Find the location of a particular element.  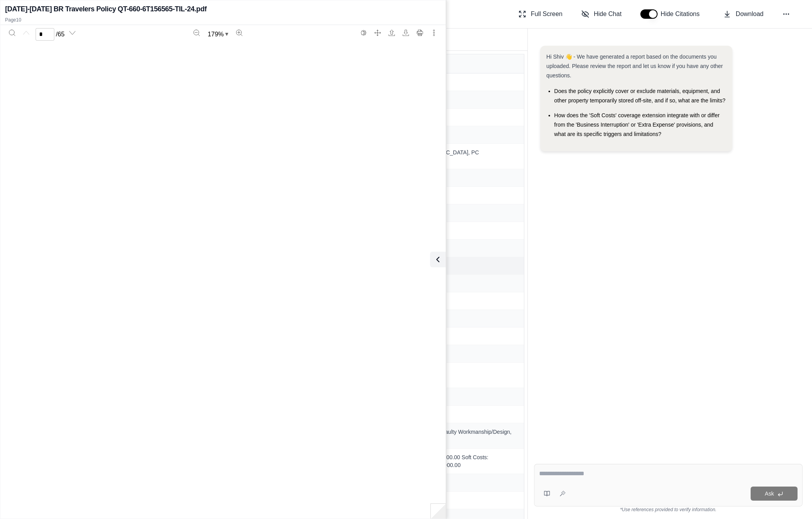

button: Zoom in is located at coordinates (239, 33).